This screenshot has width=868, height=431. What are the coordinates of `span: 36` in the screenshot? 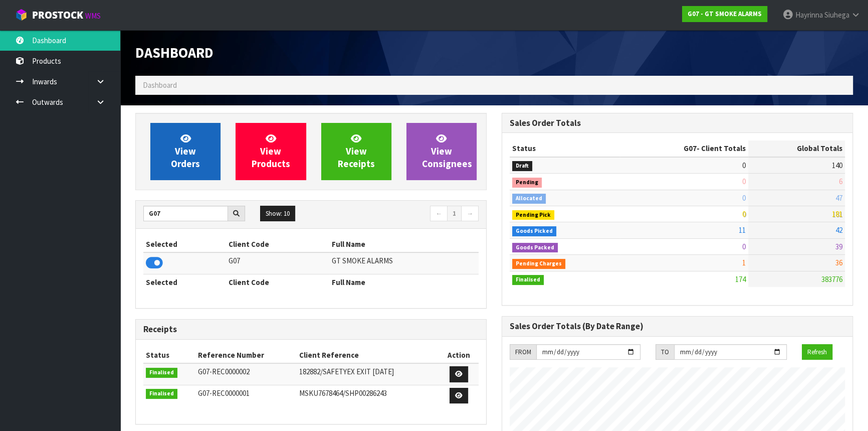 It's located at (839, 263).